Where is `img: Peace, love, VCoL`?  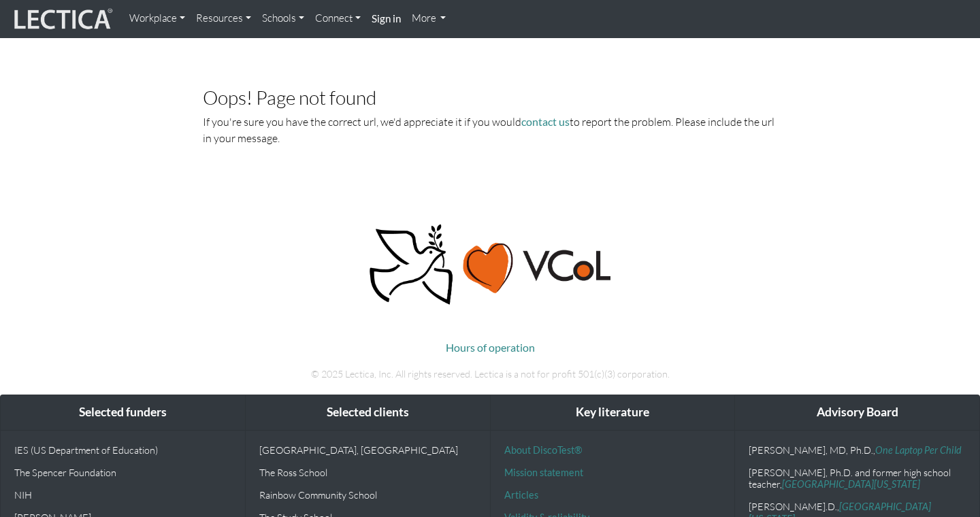
img: Peace, love, VCoL is located at coordinates (490, 265).